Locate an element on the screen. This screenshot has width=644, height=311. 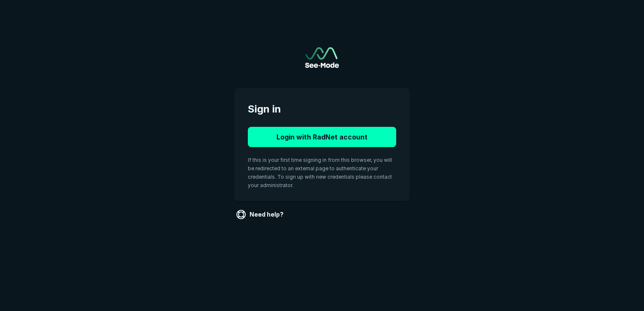
img: See-Mode Logo is located at coordinates (322, 57).